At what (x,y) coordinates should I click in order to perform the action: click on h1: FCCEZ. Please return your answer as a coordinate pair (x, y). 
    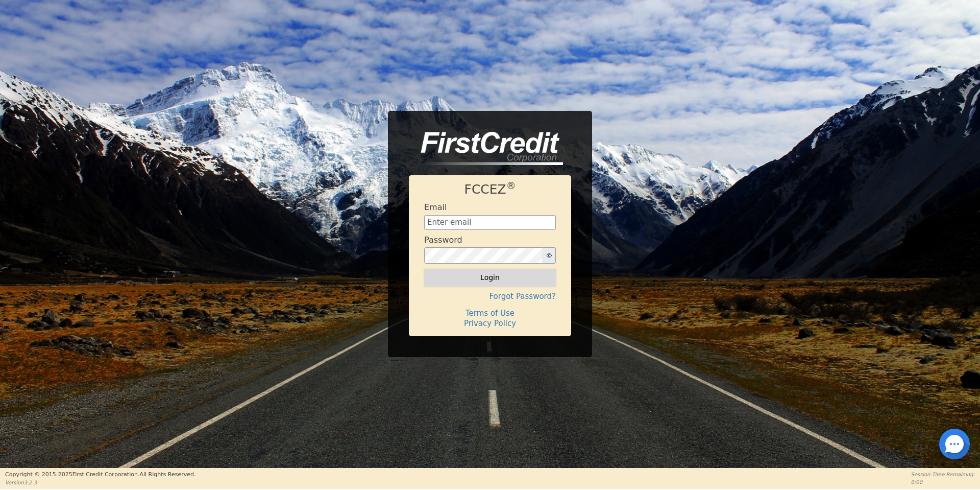
    Looking at the image, I should click on (490, 189).